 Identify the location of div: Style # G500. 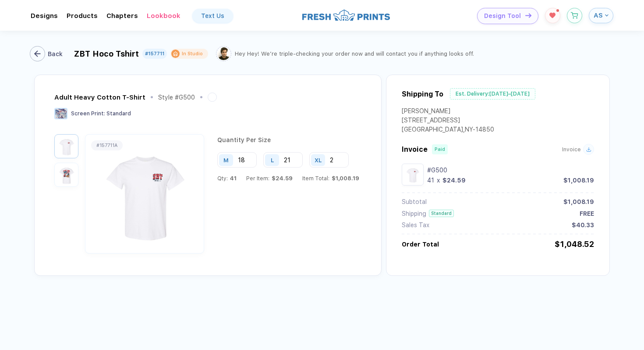
(176, 97).